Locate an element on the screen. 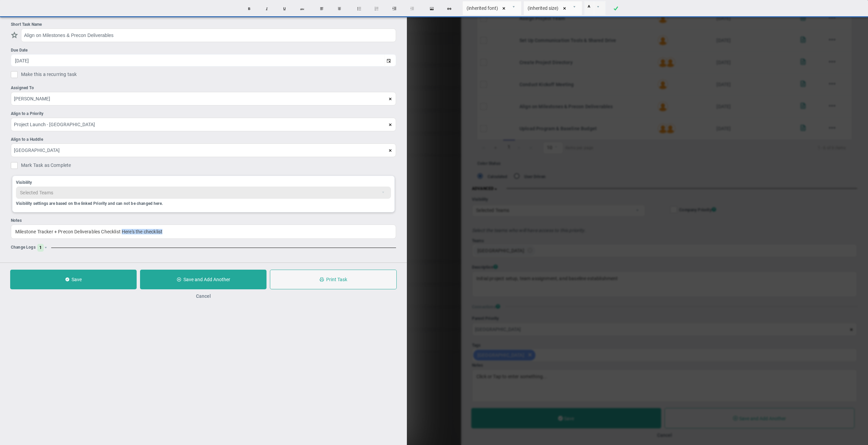 Image resolution: width=868 pixels, height=445 pixels. div: Align to a Huddle is located at coordinates (202, 140).